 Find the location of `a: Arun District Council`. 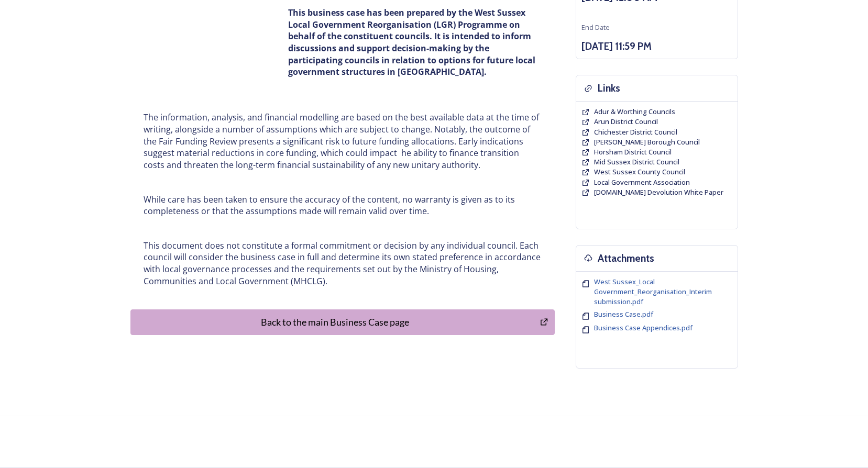

a: Arun District Council is located at coordinates (626, 122).